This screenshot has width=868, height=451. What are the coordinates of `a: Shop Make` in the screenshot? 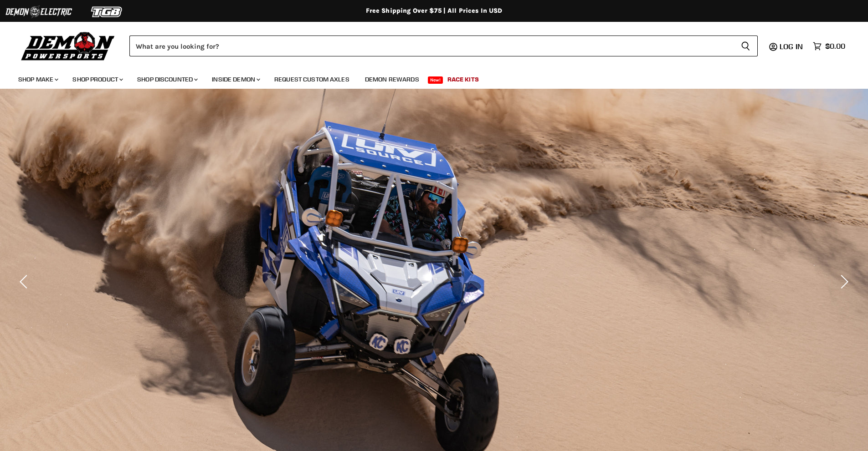 It's located at (37, 79).